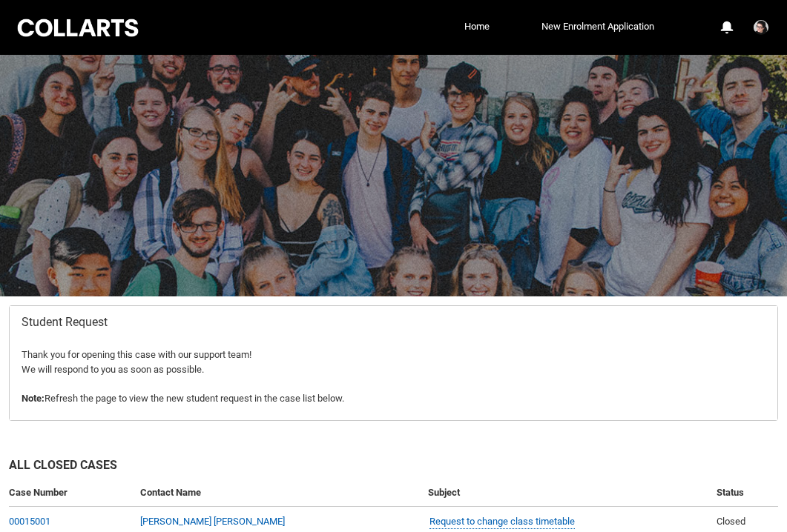  I want to click on span: Student Request, so click(64, 322).